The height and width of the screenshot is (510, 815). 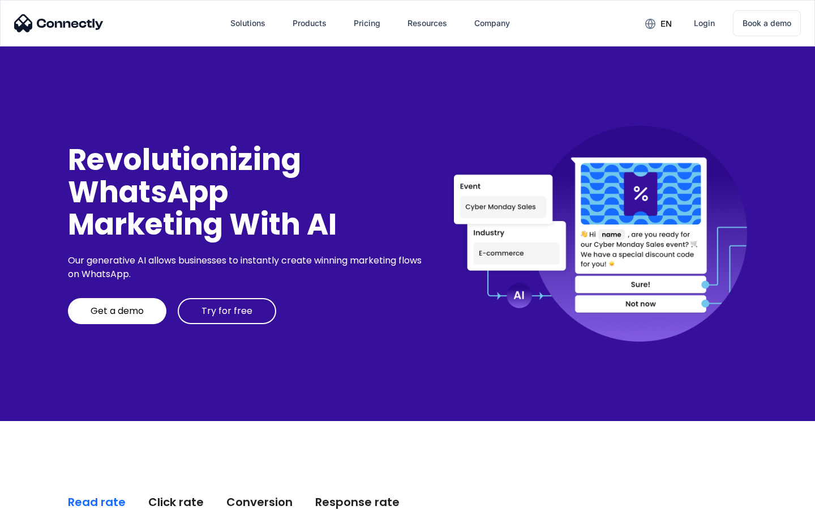 I want to click on div: Products, so click(x=310, y=23).